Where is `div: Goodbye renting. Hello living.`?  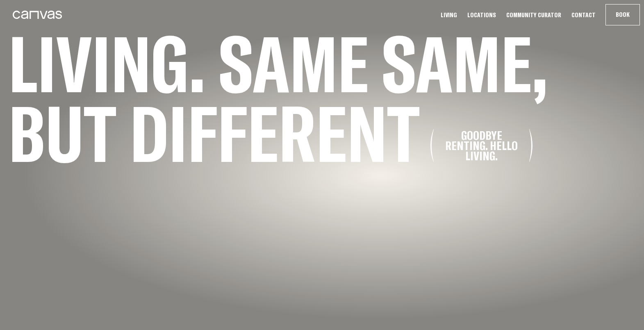 div: Goodbye renting. Hello living. is located at coordinates (481, 145).